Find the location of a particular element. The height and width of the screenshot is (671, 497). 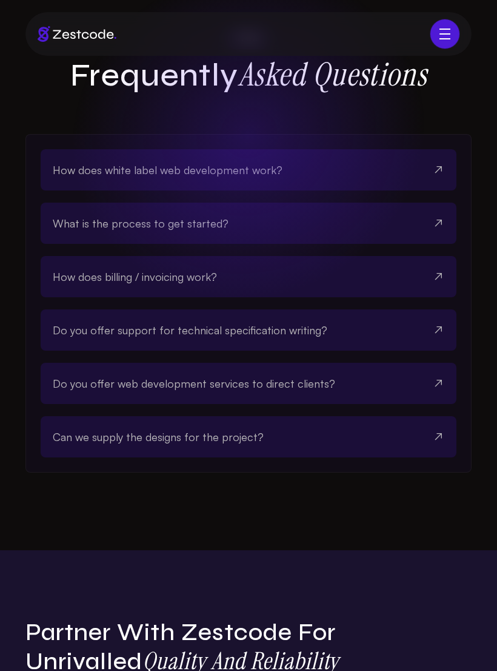

strong: Asked Questions is located at coordinates (332, 74).